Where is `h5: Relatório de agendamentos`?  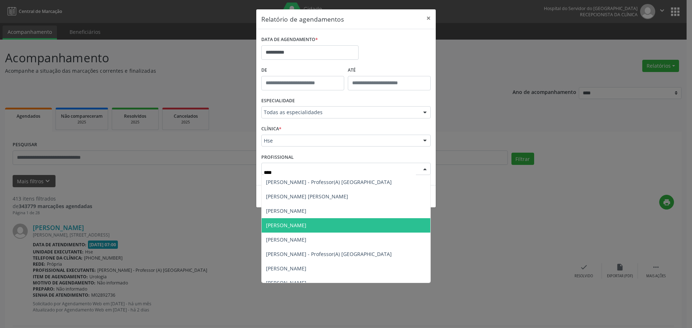
h5: Relatório de agendamentos is located at coordinates (302, 19).